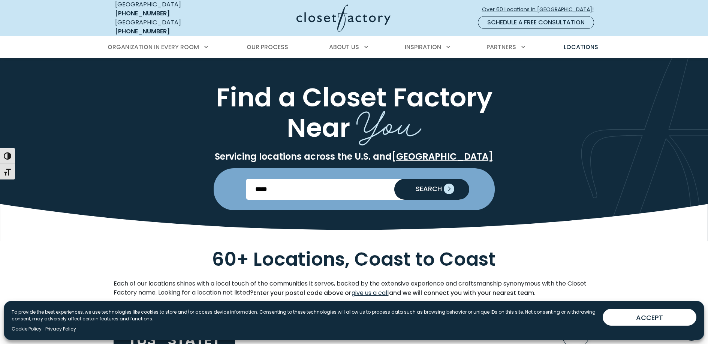 The width and height of the screenshot is (708, 344). Describe the element at coordinates (304, 315) in the screenshot. I see `p: To provide the best experiences, we use technologies like cookies to store and/or access device i...` at that location.